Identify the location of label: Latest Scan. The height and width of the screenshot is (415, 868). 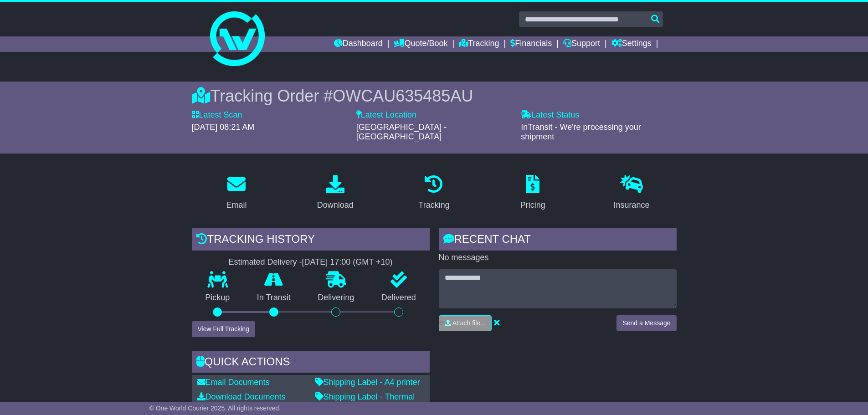
(217, 115).